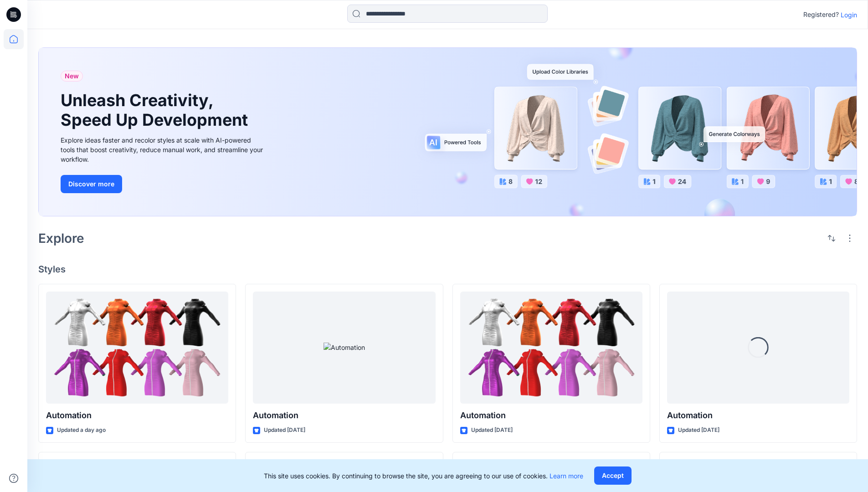 This screenshot has height=492, width=868. I want to click on p: Registered?, so click(821, 15).